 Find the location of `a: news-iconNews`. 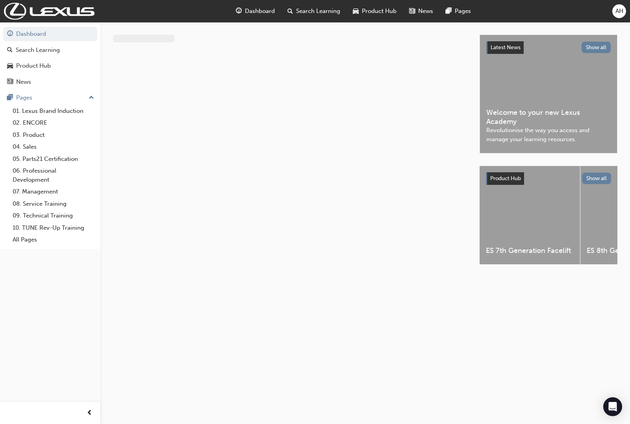

a: news-iconNews is located at coordinates (421, 11).